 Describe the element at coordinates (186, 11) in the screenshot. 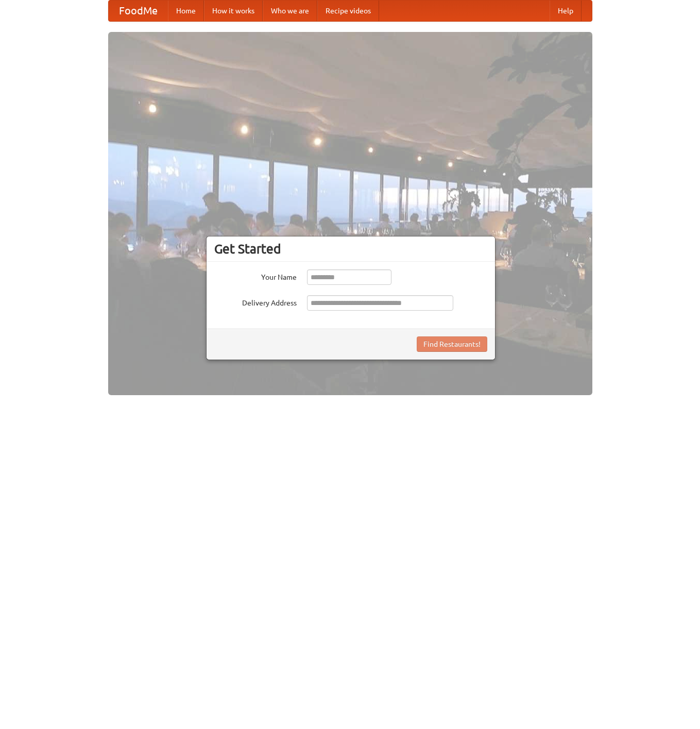

I see `a: Home` at that location.